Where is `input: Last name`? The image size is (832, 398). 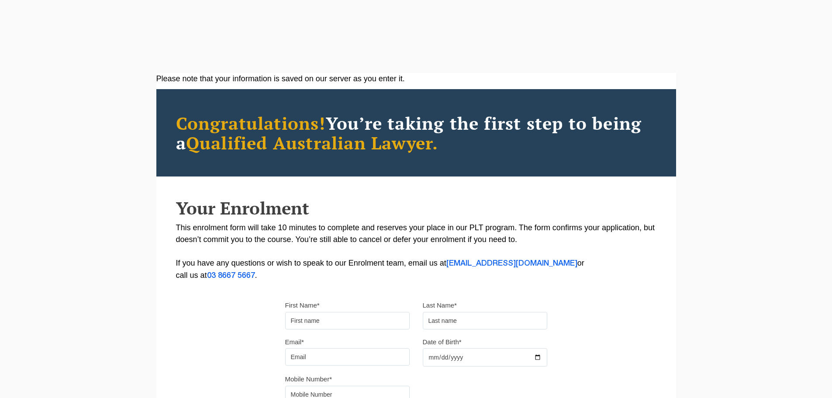
input: Last name is located at coordinates (485, 321).